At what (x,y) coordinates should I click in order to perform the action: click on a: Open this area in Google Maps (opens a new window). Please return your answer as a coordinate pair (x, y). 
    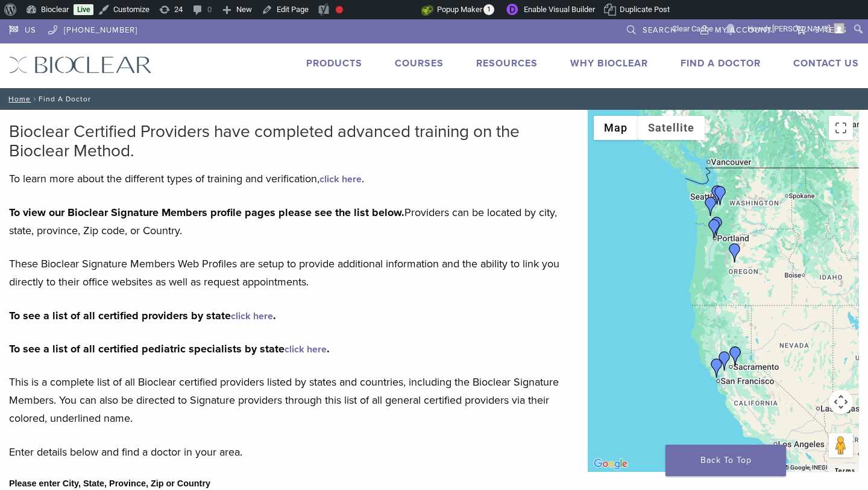
    Looking at the image, I should click on (610, 464).